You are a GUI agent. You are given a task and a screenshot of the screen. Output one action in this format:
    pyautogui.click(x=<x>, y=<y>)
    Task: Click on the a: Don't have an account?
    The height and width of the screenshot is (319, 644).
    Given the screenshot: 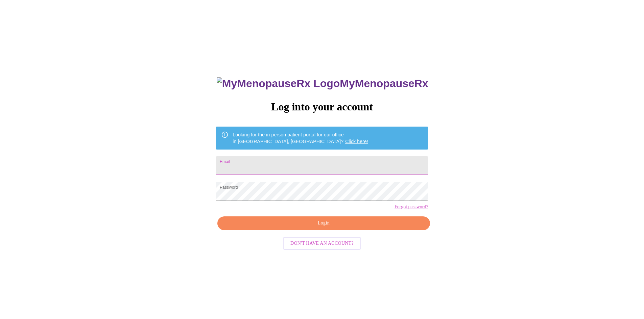 What is the action you would take?
    pyautogui.click(x=322, y=242)
    